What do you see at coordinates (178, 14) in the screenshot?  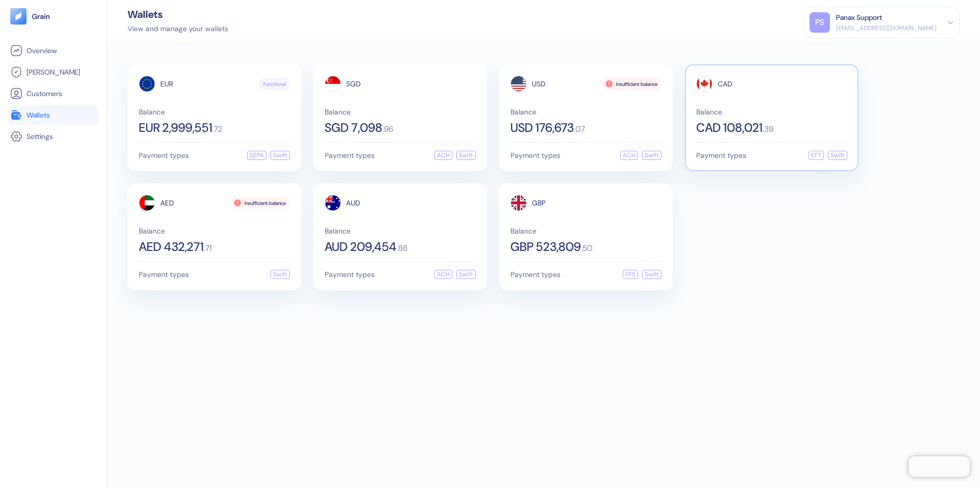 I see `div: Wallets` at bounding box center [178, 14].